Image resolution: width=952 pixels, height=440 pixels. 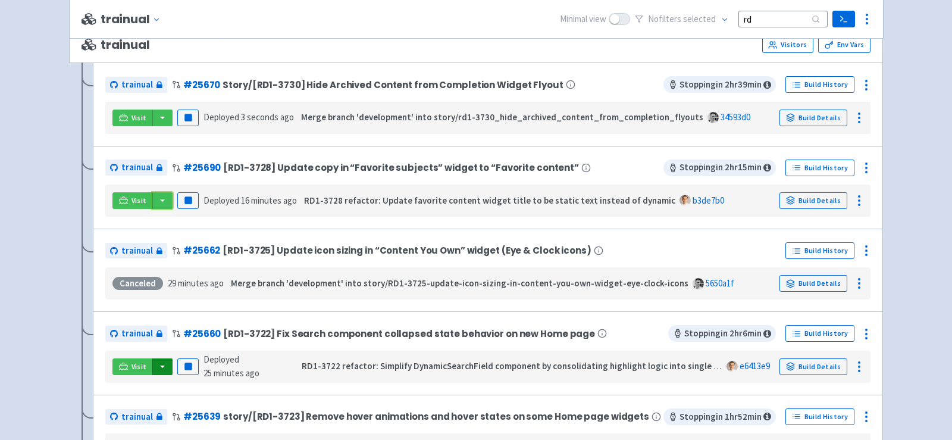 I want to click on span: [RD1-3722] Fix Search component collapsed state behavior on new Home page, so click(x=409, y=333).